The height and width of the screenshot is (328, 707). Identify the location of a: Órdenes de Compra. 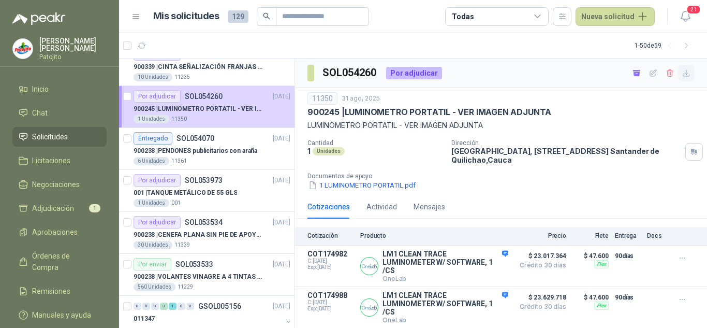
(60, 261).